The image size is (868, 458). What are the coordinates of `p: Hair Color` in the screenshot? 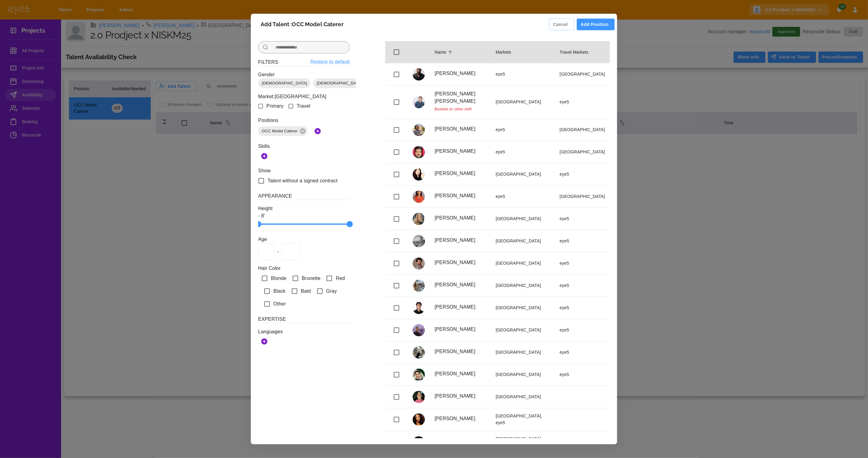 It's located at (304, 269).